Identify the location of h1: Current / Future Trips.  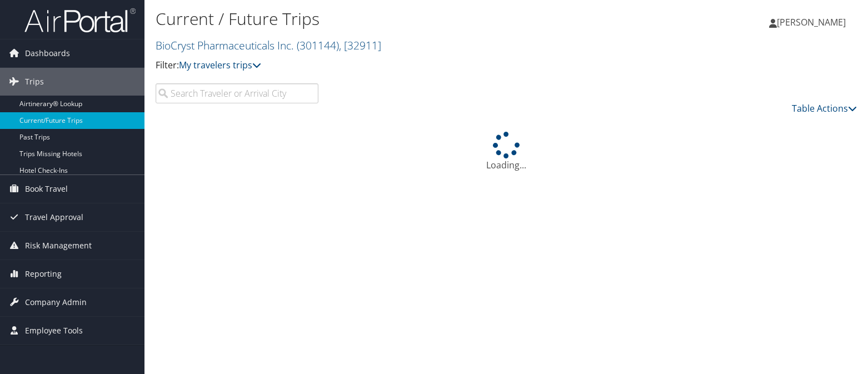
(389, 19).